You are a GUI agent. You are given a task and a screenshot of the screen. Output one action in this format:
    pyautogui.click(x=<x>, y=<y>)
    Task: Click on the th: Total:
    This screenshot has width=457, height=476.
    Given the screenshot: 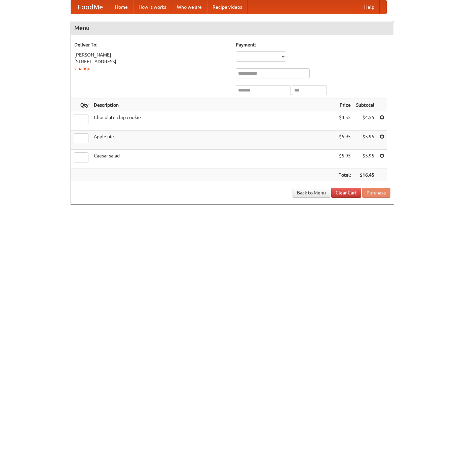 What is the action you would take?
    pyautogui.click(x=345, y=175)
    